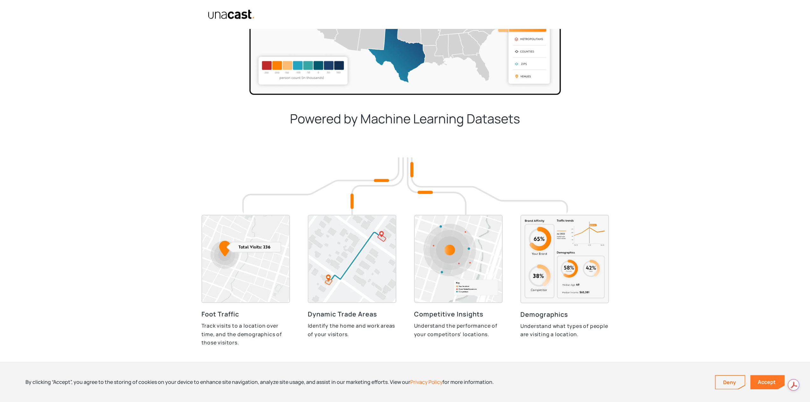 This screenshot has width=810, height=402. I want to click on h3: Foot Traffic, so click(246, 314).